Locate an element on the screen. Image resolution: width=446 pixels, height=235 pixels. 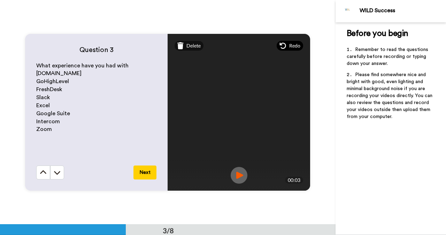
span: Delete is located at coordinates (194, 46).